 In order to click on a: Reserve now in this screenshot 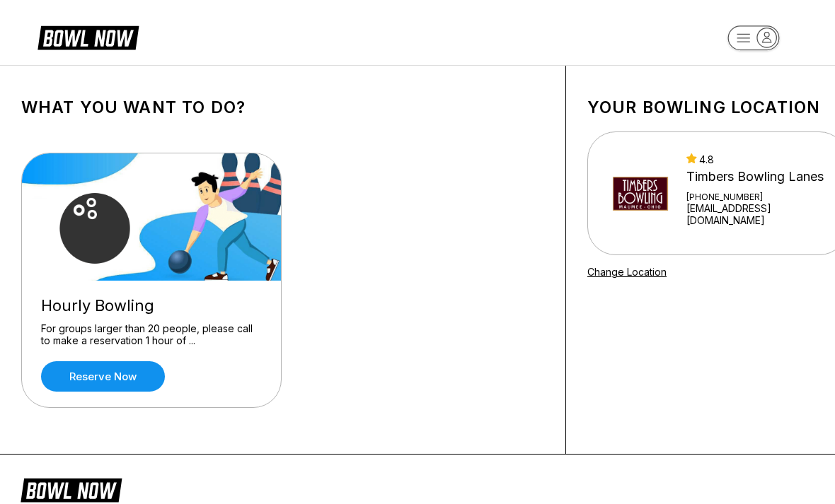, I will do `click(102, 376)`.